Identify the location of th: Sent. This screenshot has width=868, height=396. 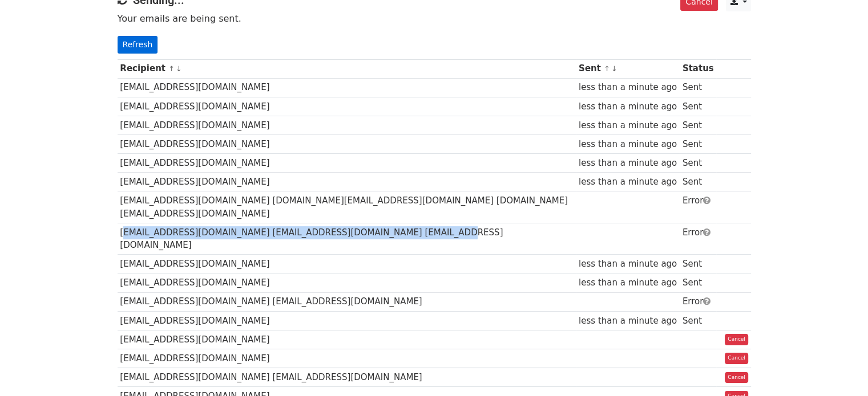
(628, 68).